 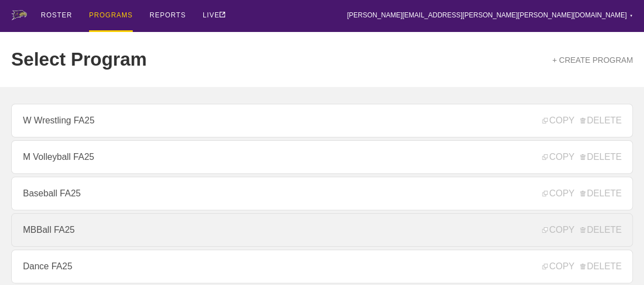 I want to click on a: M Volleyball FA25, so click(x=322, y=157).